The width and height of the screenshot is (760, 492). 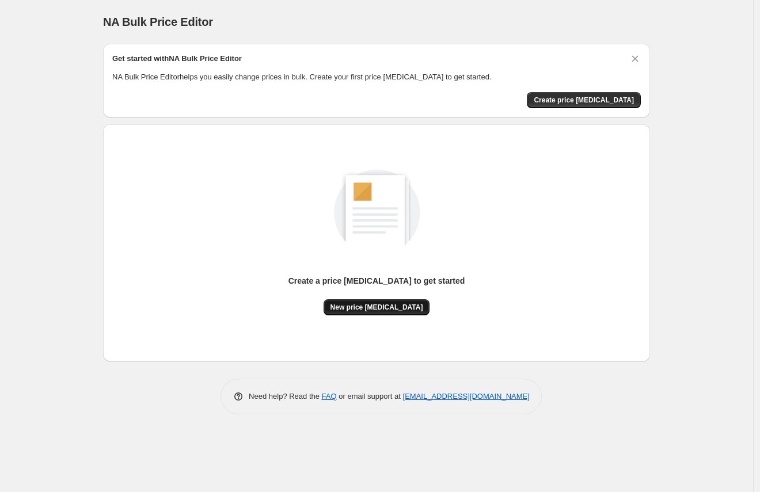 I want to click on button: Dismiss card, so click(x=635, y=59).